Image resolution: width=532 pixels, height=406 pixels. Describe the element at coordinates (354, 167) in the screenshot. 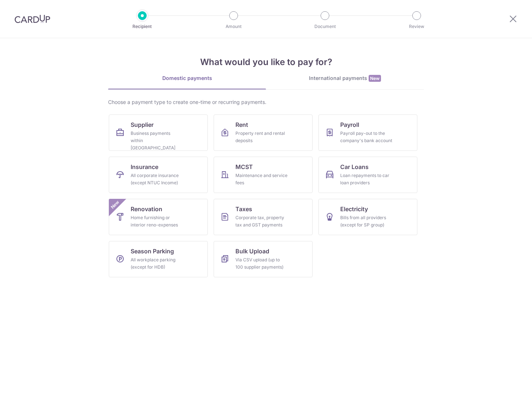

I see `span: Car Loans` at that location.